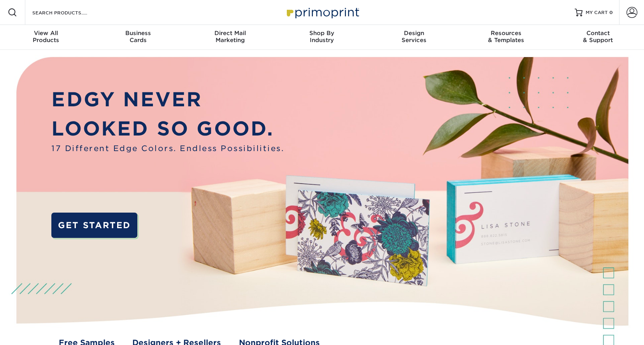 Image resolution: width=644 pixels, height=345 pixels. What do you see at coordinates (611, 13) in the screenshot?
I see `span: 0` at bounding box center [611, 13].